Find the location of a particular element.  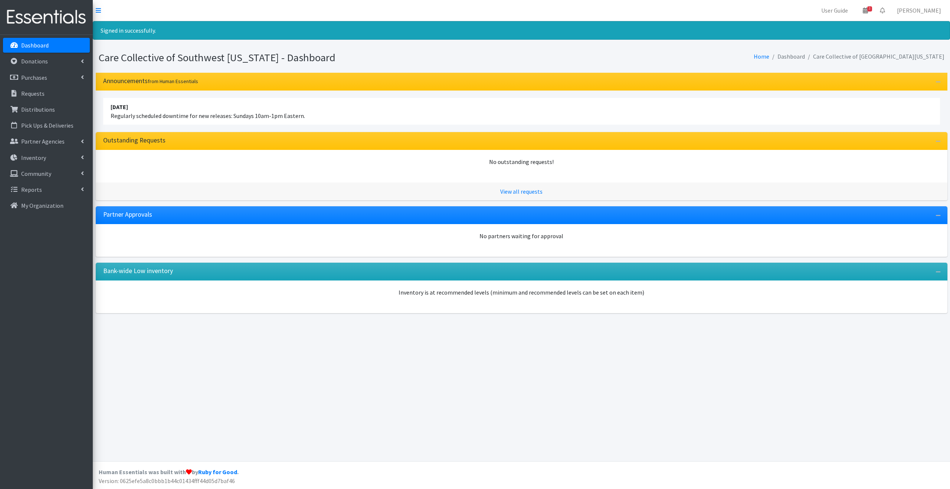

a: User Guide is located at coordinates (834, 10).